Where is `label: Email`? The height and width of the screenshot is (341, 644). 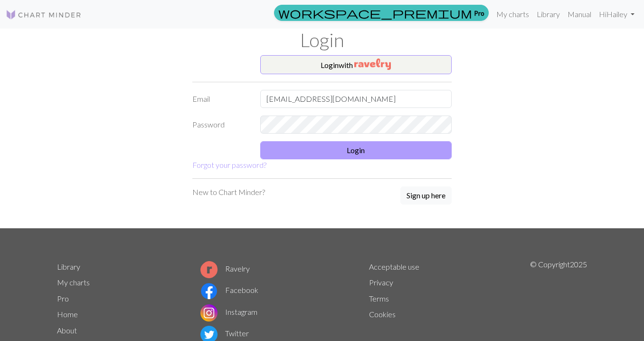
label: Email is located at coordinates (221, 99).